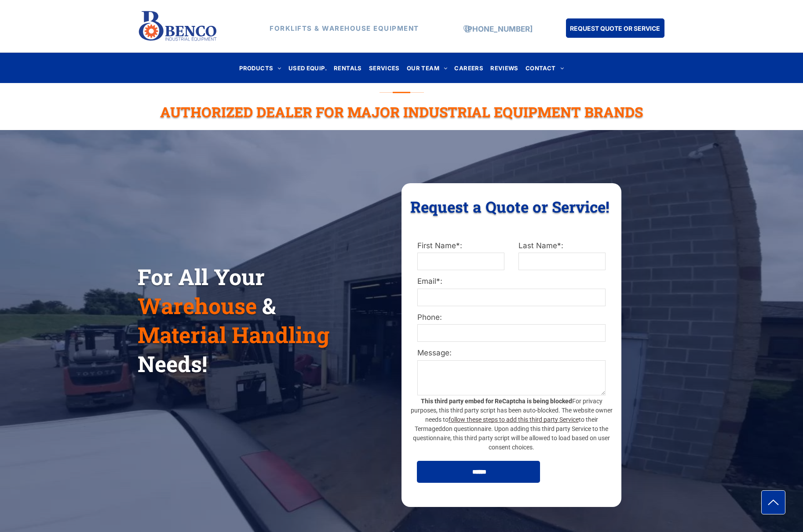  Describe the element at coordinates (461, 246) in the screenshot. I see `label: First Name*:` at that location.